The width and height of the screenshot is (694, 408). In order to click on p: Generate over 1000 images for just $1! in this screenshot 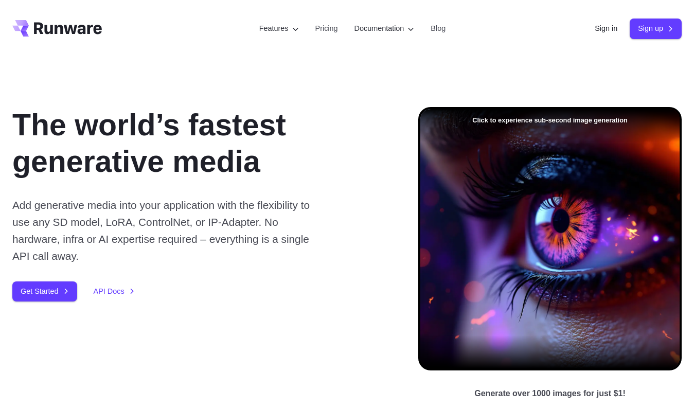, I will do `click(550, 394)`.